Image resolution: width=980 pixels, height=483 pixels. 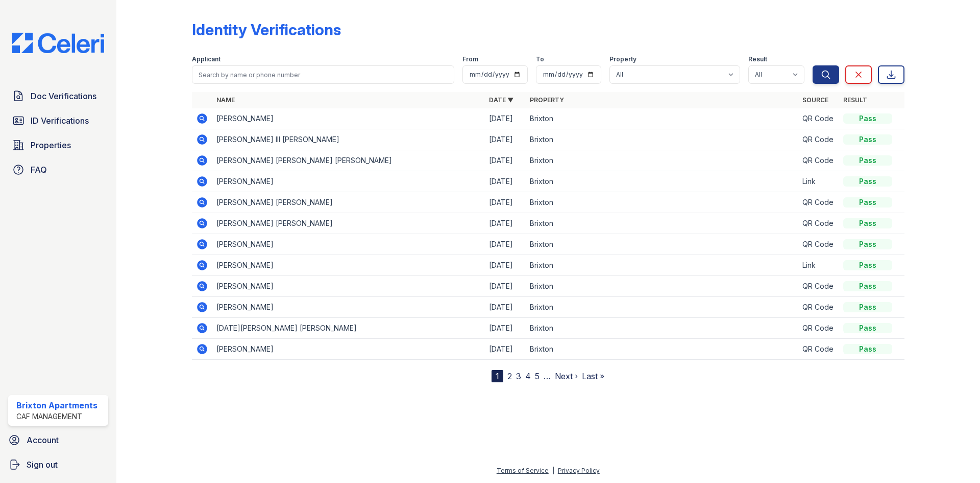 What do you see at coordinates (58, 439) in the screenshot?
I see `a: Account` at bounding box center [58, 439].